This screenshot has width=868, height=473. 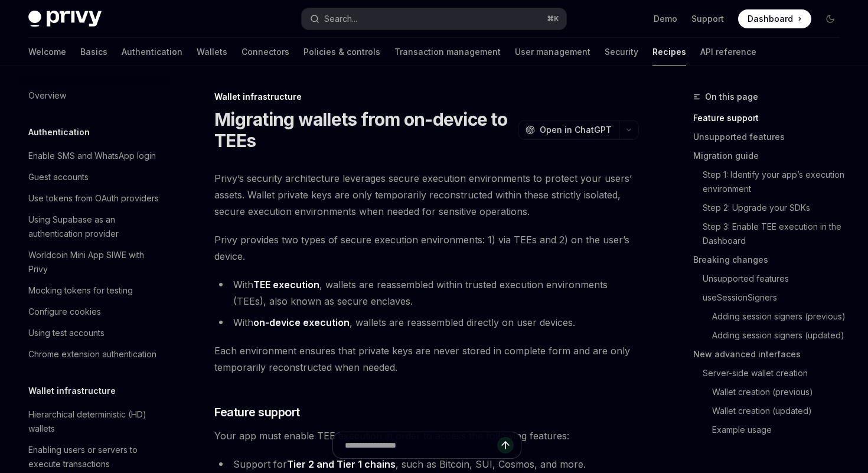 I want to click on a: Worldcoin Mini App SIWE with Privy, so click(x=94, y=262).